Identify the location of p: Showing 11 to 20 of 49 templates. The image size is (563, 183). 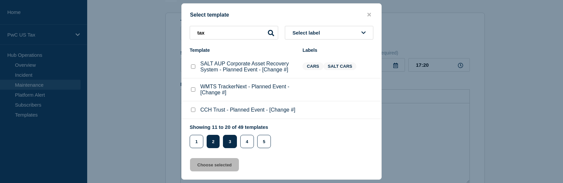
(232, 127).